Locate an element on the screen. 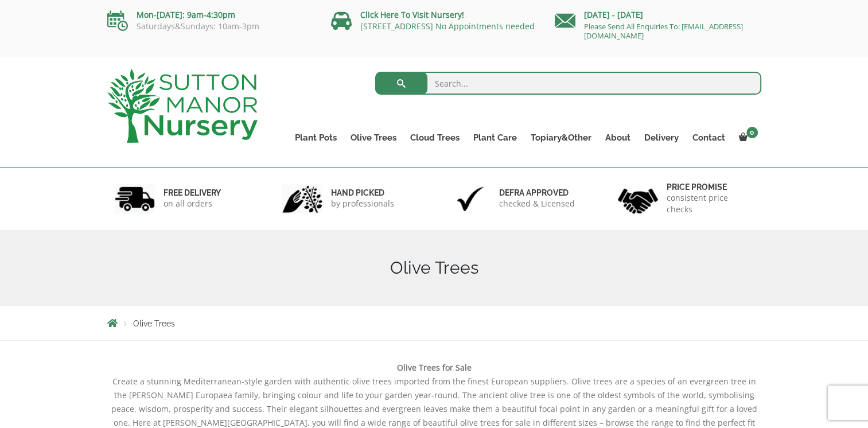 This screenshot has width=868, height=428. p: consistent price checks is located at coordinates (710, 203).